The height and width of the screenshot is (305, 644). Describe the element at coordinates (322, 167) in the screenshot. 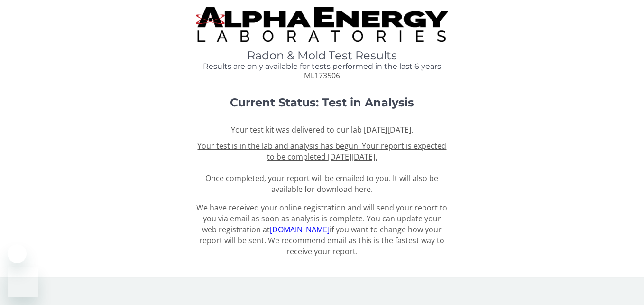

I see `span: Once completed, your report will be emailed to you. It will also be available for download here.` at that location.